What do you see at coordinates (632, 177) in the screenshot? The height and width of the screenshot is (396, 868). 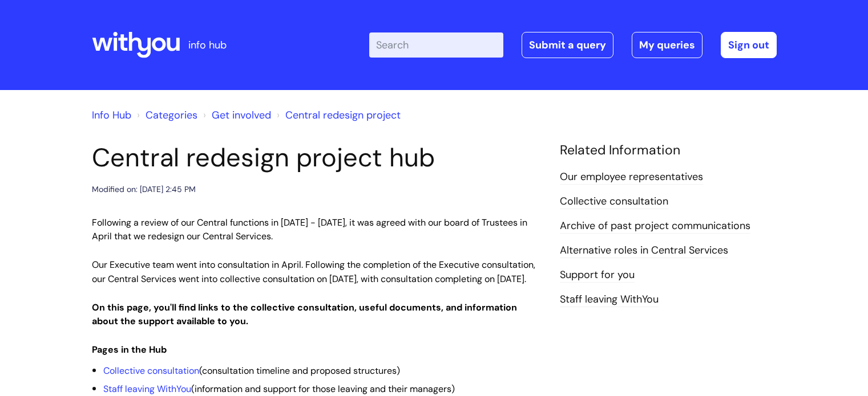 I see `a: Our employee representatives` at bounding box center [632, 177].